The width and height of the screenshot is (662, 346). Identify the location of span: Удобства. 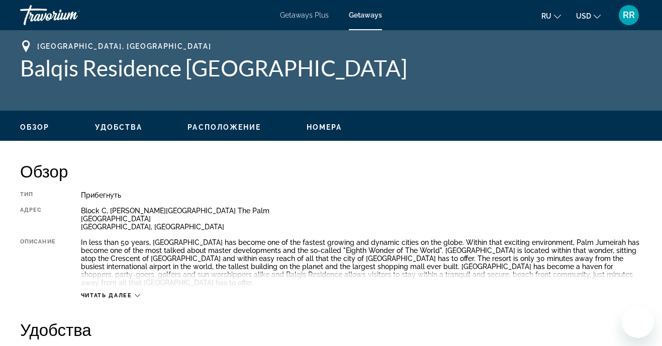
(119, 127).